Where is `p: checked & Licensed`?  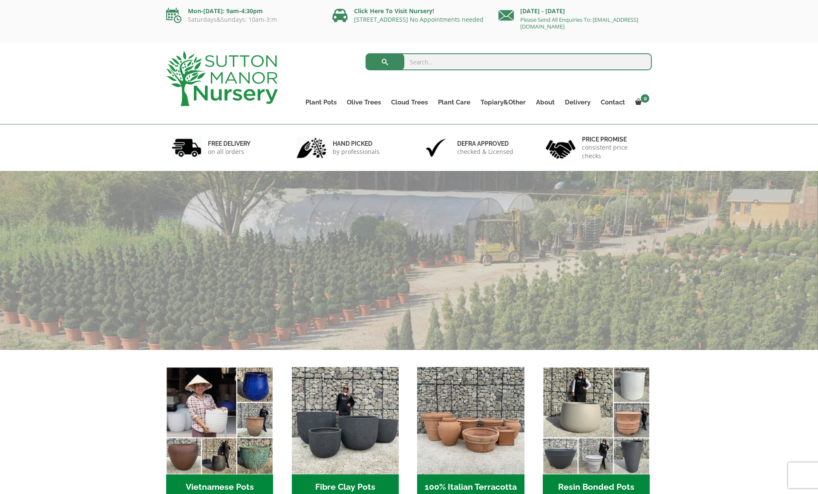
p: checked & Licensed is located at coordinates (485, 152).